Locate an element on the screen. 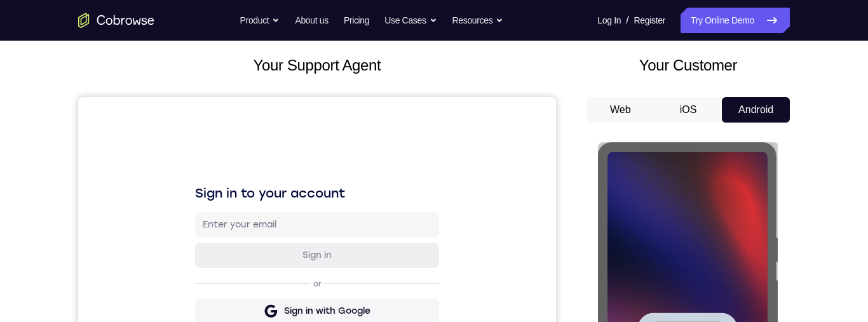 The height and width of the screenshot is (322, 868). p: or is located at coordinates (239, 187).